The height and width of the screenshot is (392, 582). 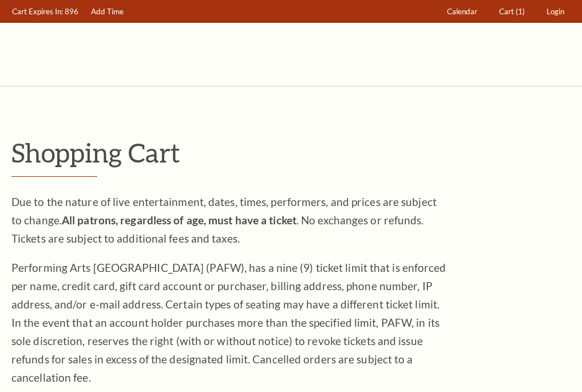 I want to click on span: (1), so click(x=520, y=11).